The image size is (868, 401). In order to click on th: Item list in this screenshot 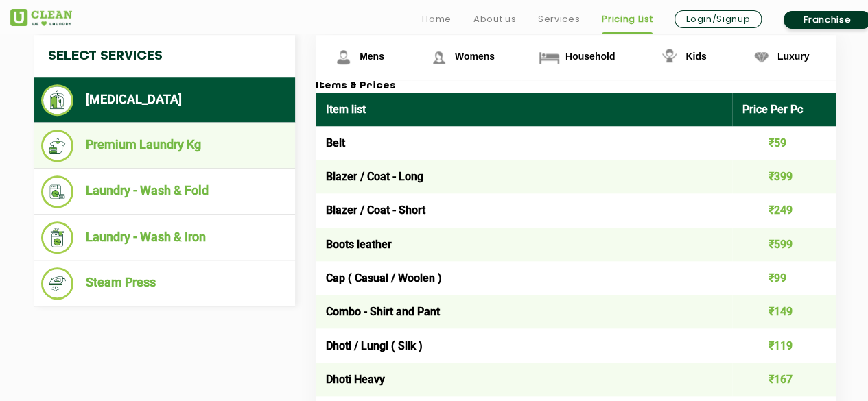, I will do `click(523, 109)`.